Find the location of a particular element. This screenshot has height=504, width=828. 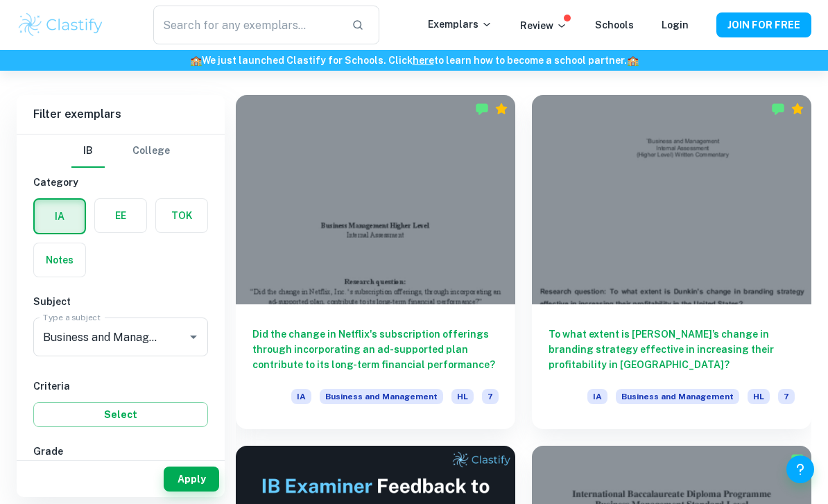

p: Review is located at coordinates (544, 26).